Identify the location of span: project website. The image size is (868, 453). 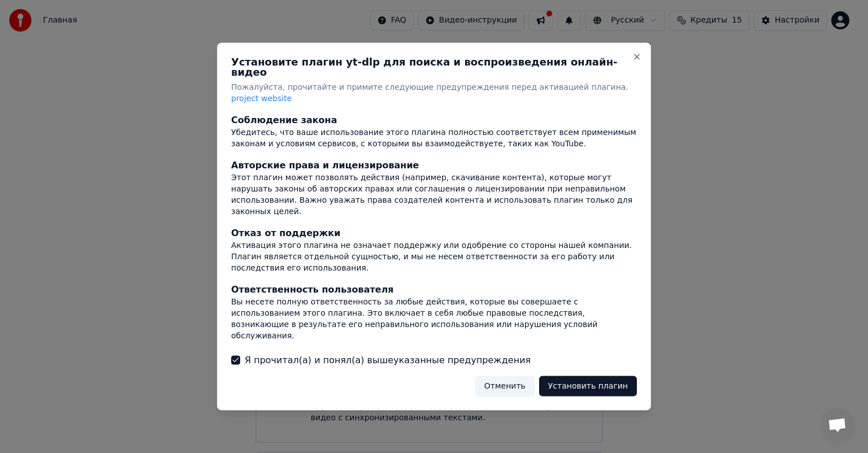
(261, 99).